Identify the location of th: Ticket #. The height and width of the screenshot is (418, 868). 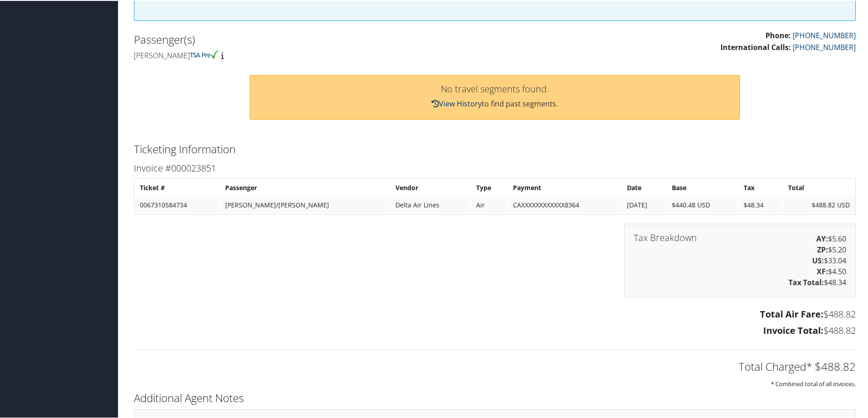
(178, 187).